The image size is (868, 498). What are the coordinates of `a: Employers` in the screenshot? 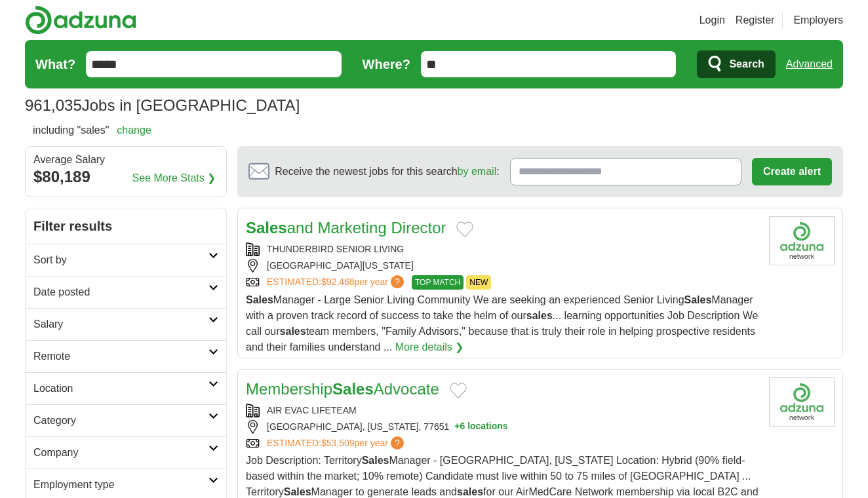 It's located at (818, 20).